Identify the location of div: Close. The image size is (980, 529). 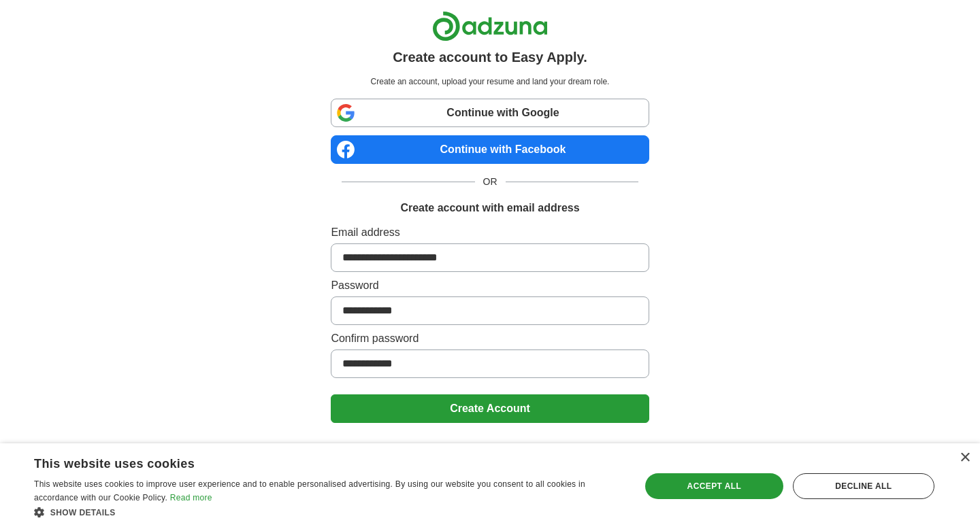
(964, 458).